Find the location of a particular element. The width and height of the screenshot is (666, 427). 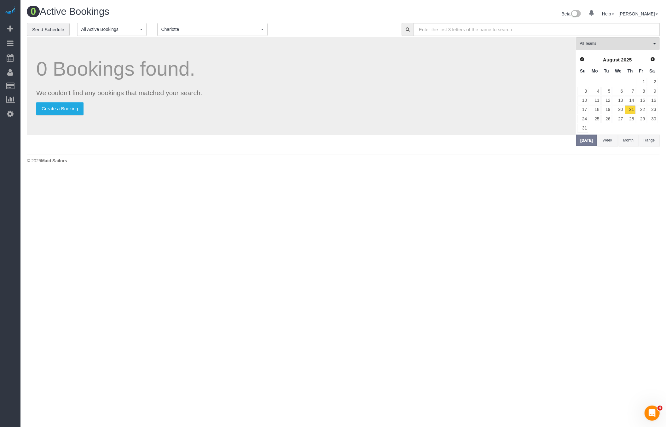

span: August is located at coordinates (611, 60).